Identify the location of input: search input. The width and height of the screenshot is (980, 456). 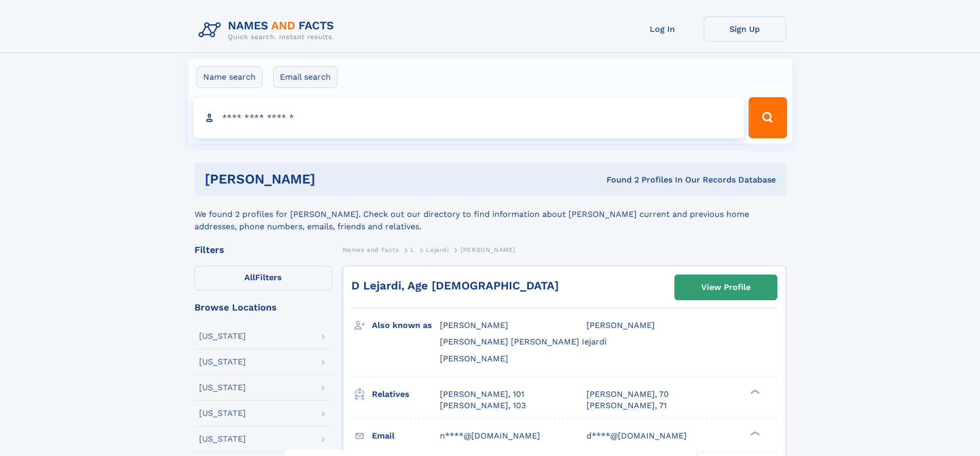
(468, 118).